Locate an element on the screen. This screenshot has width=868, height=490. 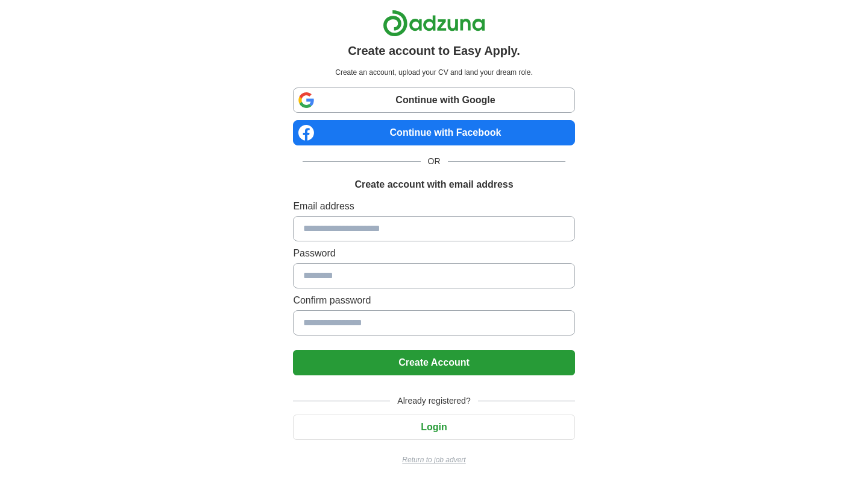
a: Login is located at coordinates (434, 426).